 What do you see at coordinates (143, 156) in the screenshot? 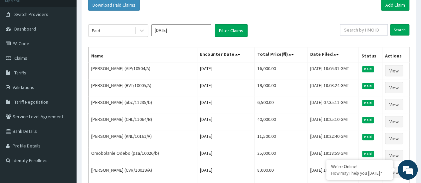
I see `td: Omobolanle Odebo (psa/10026/b)` at bounding box center [143, 156].